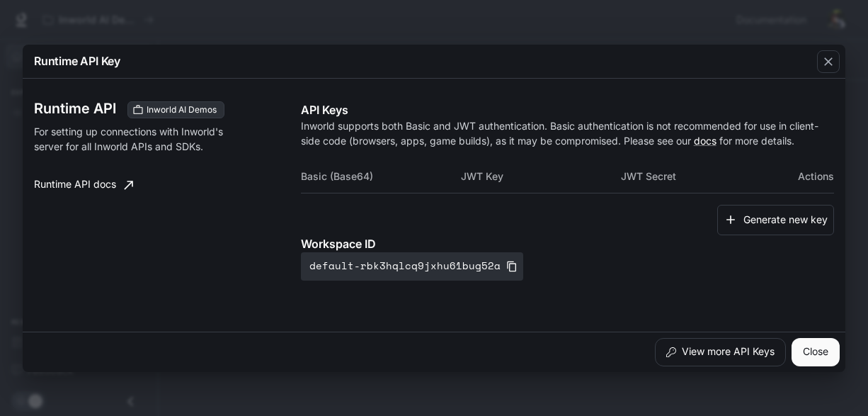 The width and height of the screenshot is (868, 416). I want to click on th: Actions, so click(807, 177).